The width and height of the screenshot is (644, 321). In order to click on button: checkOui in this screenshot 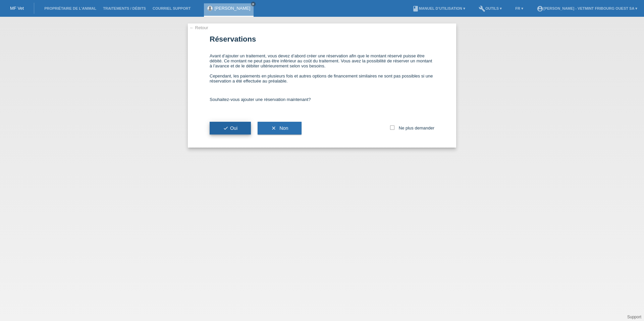, I will do `click(230, 128)`.